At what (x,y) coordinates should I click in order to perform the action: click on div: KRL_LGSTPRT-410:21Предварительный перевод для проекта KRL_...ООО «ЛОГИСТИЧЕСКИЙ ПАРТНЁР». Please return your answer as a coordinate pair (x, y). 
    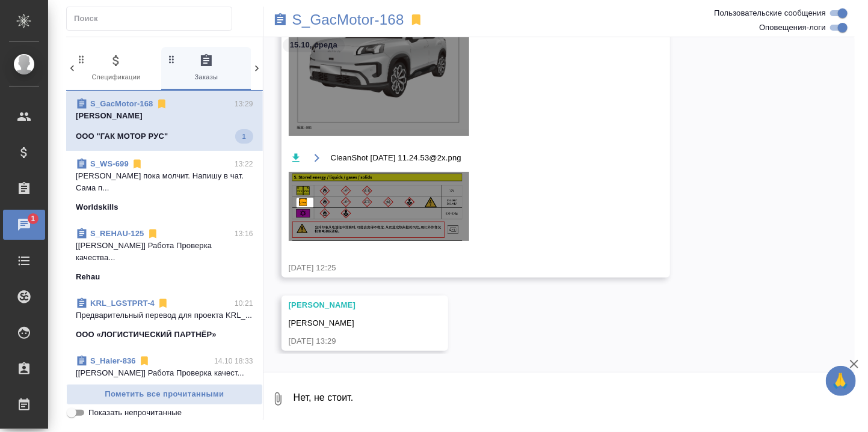
    Looking at the image, I should click on (164, 319).